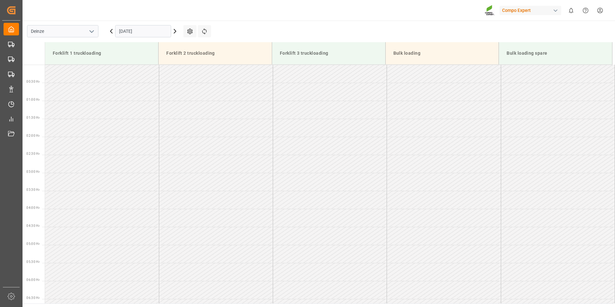 The height and width of the screenshot is (307, 615). I want to click on div: Bulk loading spare, so click(556, 53).